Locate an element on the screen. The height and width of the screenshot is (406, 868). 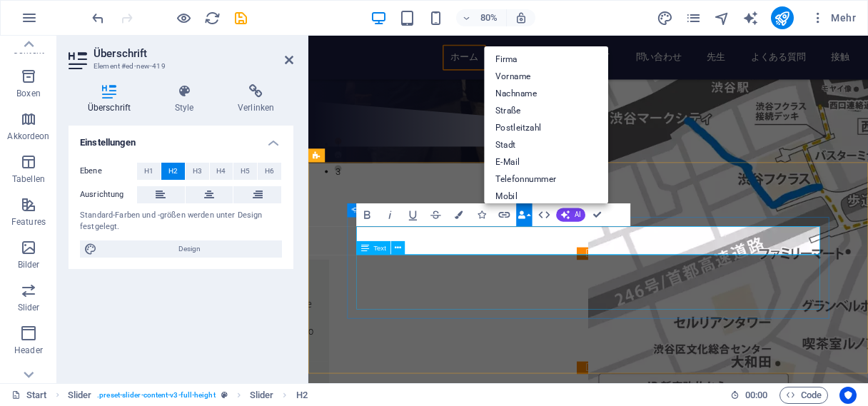
h2: Überschrift is located at coordinates (194, 54).